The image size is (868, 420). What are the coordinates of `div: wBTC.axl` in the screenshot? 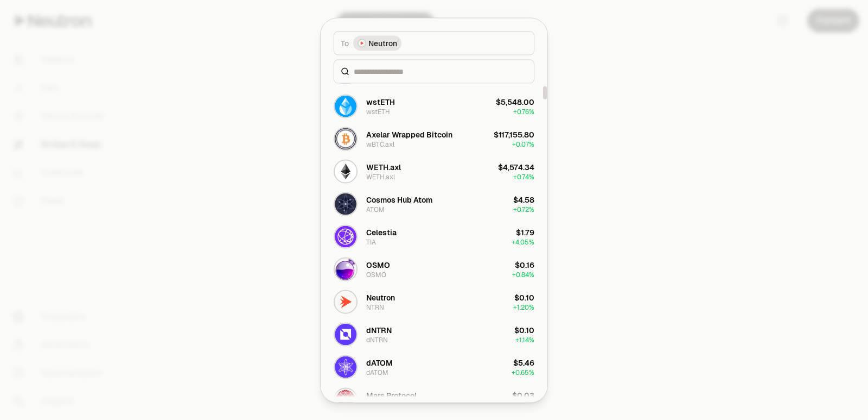 It's located at (381, 144).